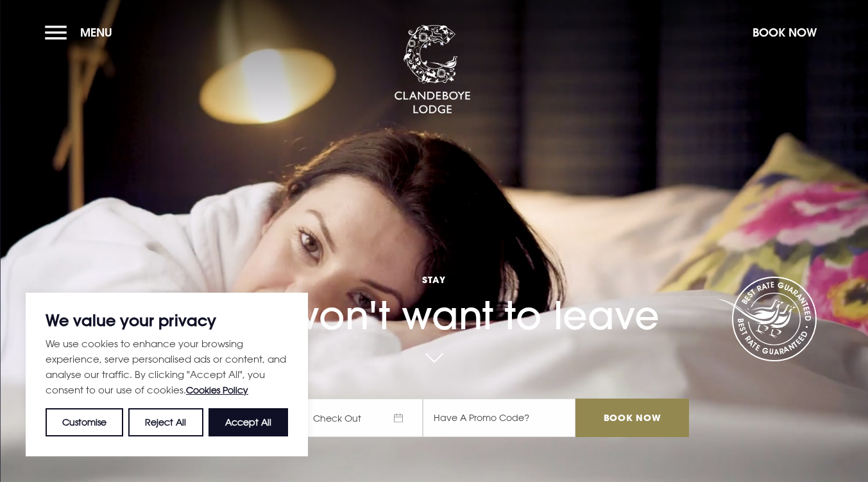  I want to click on span: Menu, so click(96, 32).